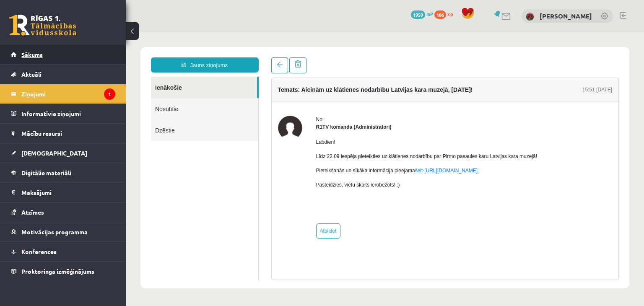 The image size is (644, 306). What do you see at coordinates (63, 212) in the screenshot?
I see `a: Atzīmes` at bounding box center [63, 212].